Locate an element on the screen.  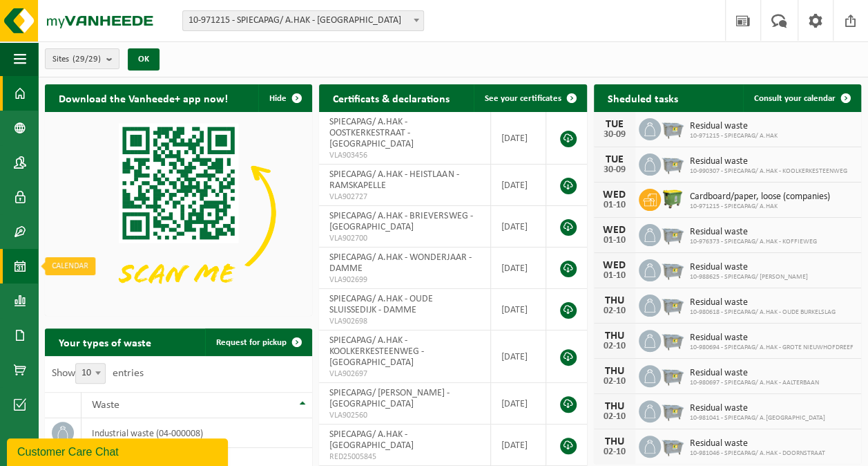
button: Sites(29/29) is located at coordinates (82, 59).